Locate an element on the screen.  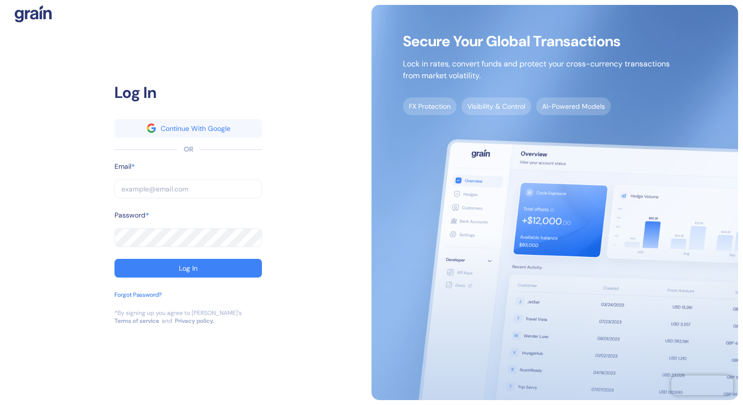
span: FX Protection is located at coordinates (430, 106).